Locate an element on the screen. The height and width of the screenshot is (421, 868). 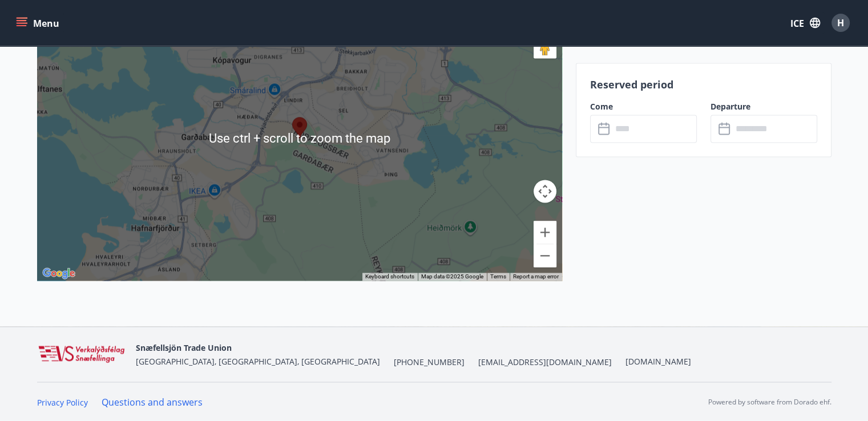
a: Terms (opens in new tab) is located at coordinates (498, 276).